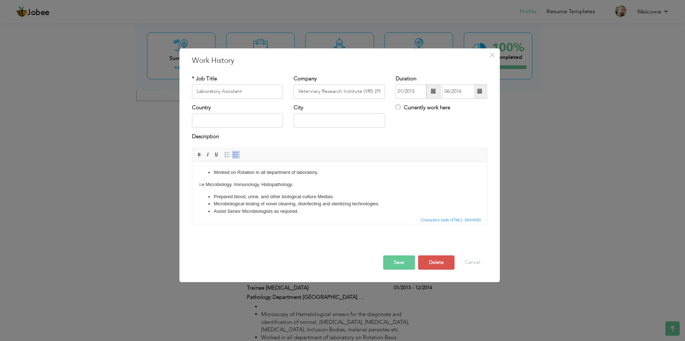 Image resolution: width=685 pixels, height=341 pixels. Describe the element at coordinates (423, 107) in the screenshot. I see `label: Currently work here` at that location.